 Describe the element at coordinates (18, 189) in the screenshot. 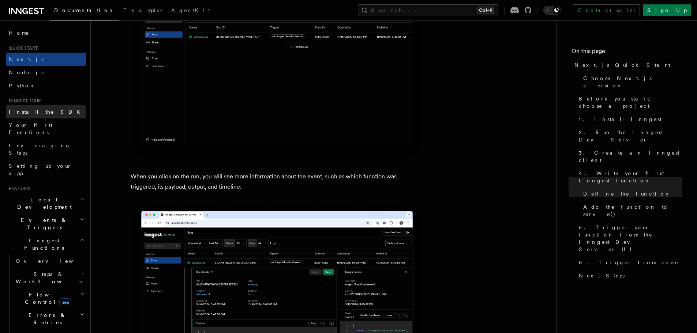

I see `span: Features` at that location.